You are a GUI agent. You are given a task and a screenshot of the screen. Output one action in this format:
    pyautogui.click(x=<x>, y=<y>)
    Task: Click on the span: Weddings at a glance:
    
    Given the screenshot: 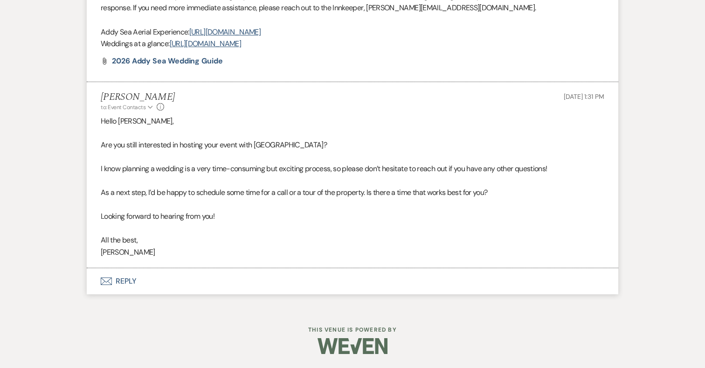 What is the action you would take?
    pyautogui.click(x=135, y=43)
    